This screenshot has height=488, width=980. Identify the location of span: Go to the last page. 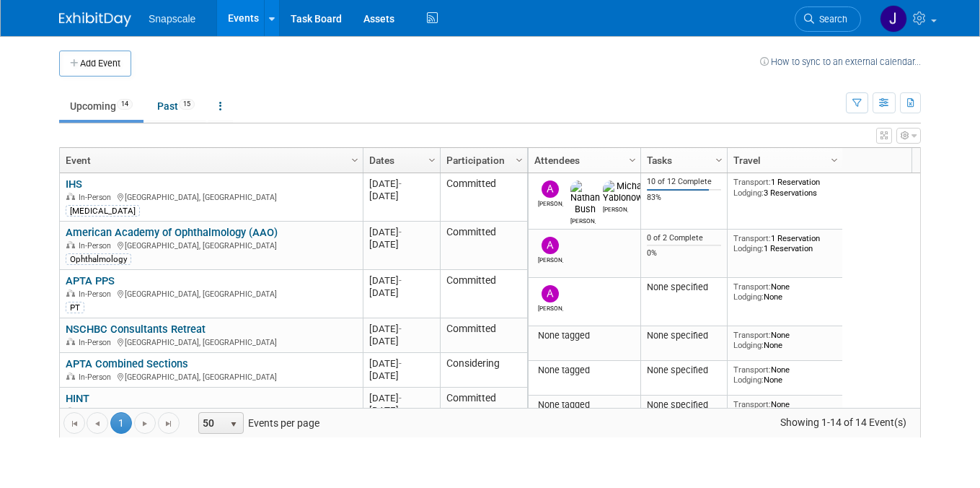
(169, 424).